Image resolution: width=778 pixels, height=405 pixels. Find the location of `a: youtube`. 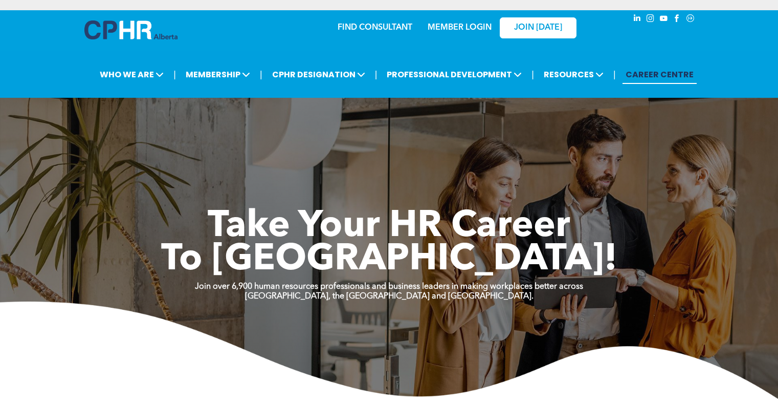

a: youtube is located at coordinates (664, 19).